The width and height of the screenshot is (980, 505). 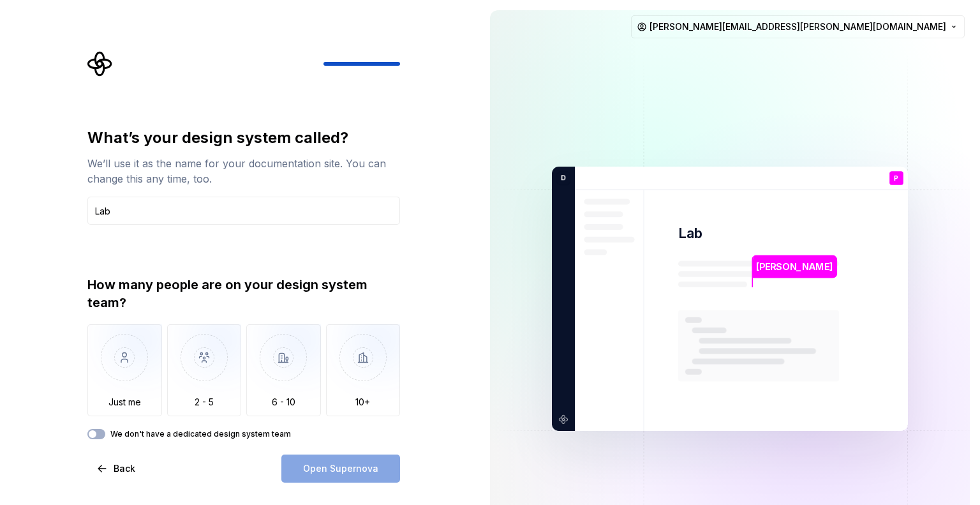 I want to click on p: D, so click(x=561, y=178).